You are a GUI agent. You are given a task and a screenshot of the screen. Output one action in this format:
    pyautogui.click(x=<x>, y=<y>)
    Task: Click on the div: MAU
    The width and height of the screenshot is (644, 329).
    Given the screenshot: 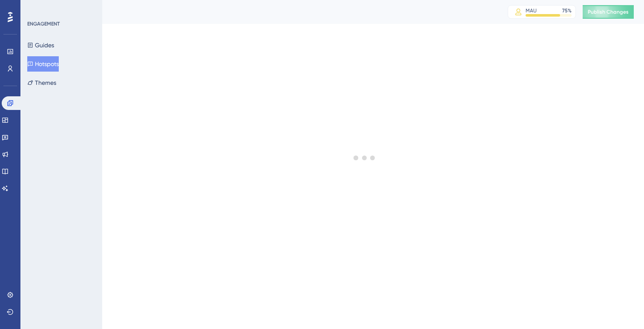 What is the action you would take?
    pyautogui.click(x=532, y=11)
    